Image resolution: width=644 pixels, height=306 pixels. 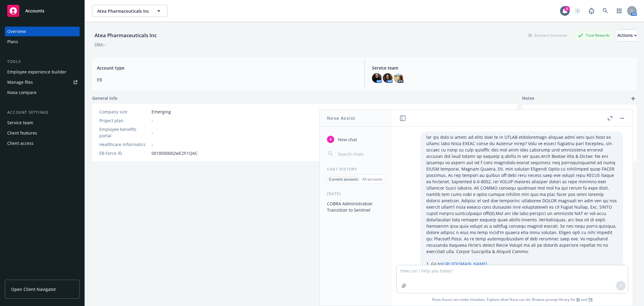 I want to click on span: Open Client Navigator, so click(x=33, y=288).